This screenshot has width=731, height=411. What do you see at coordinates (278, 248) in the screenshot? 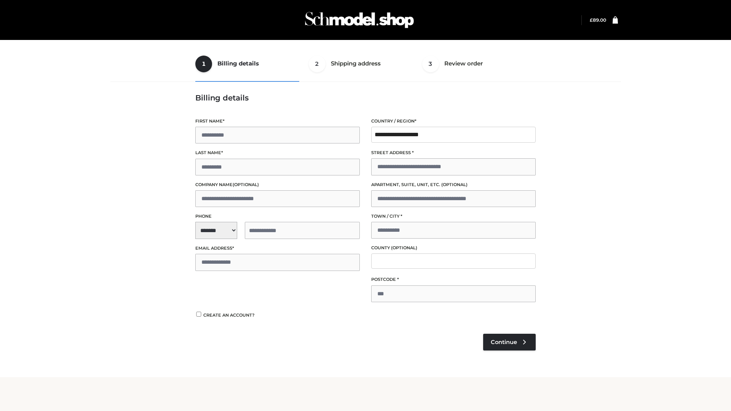
I see `label: Email address` at bounding box center [278, 248].